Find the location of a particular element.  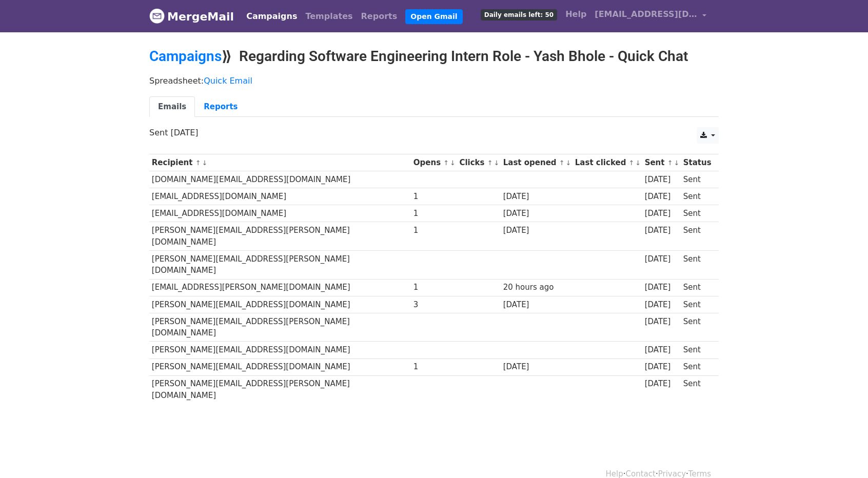

div: 20 hours ago is located at coordinates (537, 287).